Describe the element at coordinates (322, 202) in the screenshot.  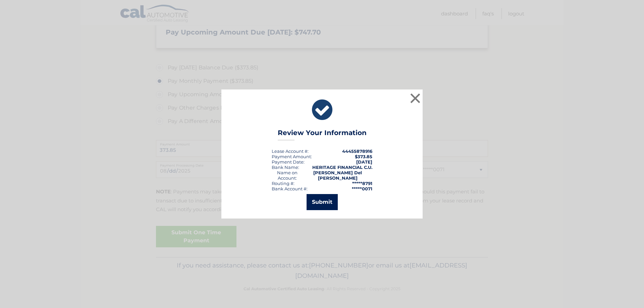
I see `button: Submit` at that location.